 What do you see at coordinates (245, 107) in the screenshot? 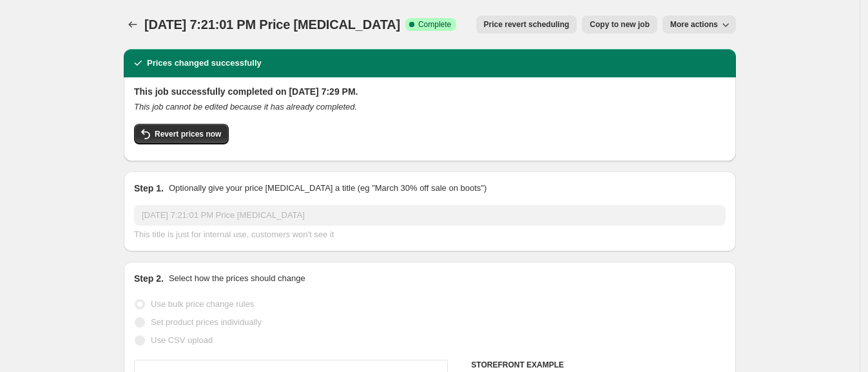
I see `i: This job cannot be edited because it has already completed.` at bounding box center [245, 107].